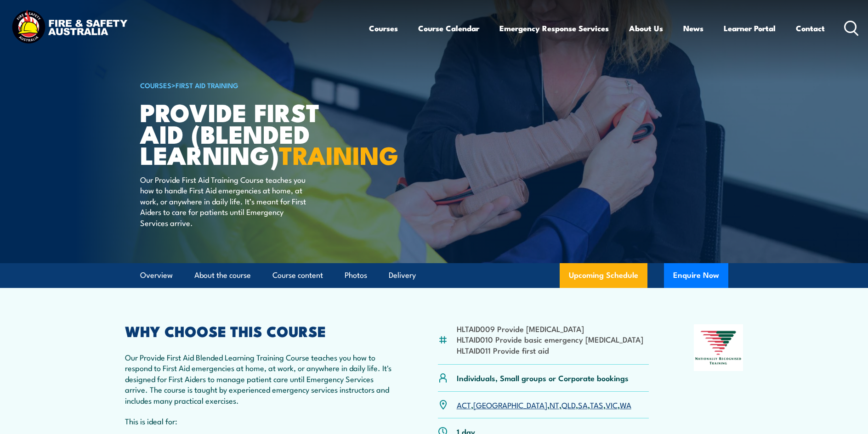 The height and width of the screenshot is (434, 868). Describe the element at coordinates (749, 28) in the screenshot. I see `a: Learner Portal` at that location.